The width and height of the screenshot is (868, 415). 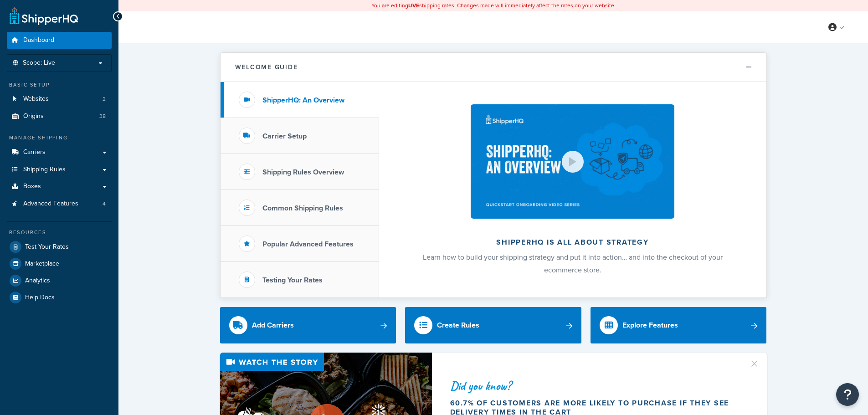 I want to click on a: Dashboard, so click(x=59, y=40).